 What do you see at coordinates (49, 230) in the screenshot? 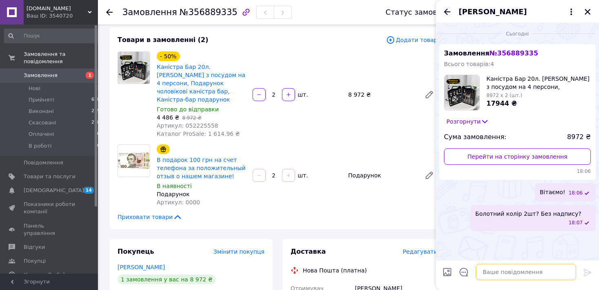
I see `span: Панель управління` at bounding box center [49, 230].